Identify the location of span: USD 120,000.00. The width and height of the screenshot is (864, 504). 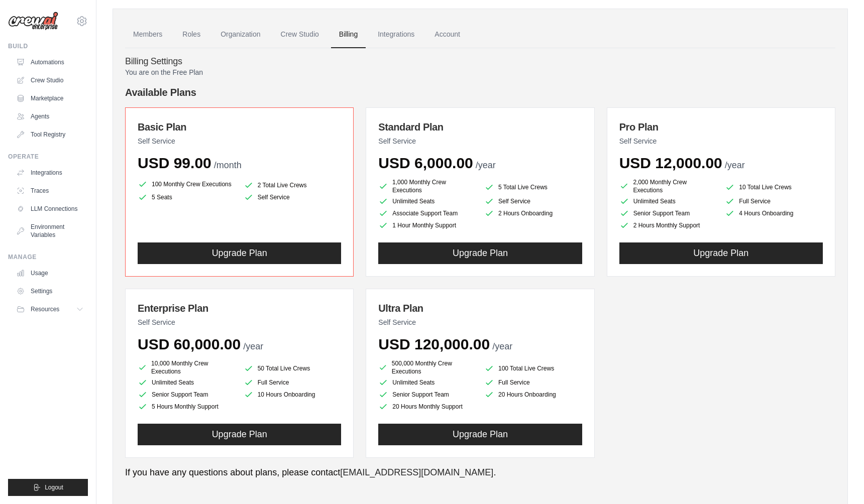
(434, 344).